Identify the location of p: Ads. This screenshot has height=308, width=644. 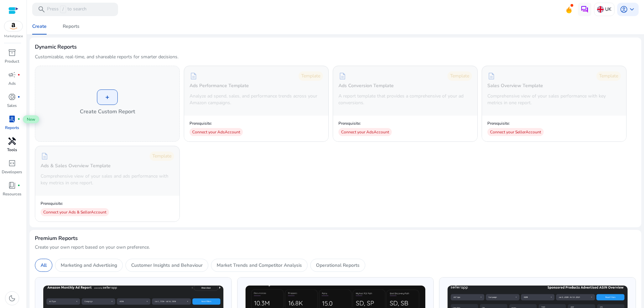
(12, 83).